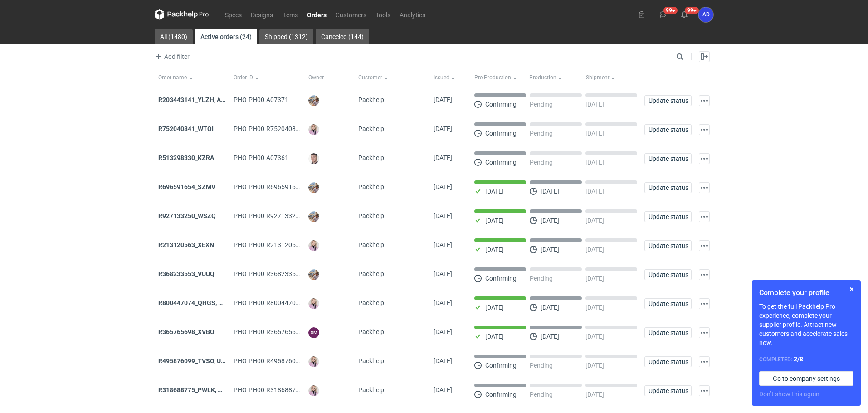 The width and height of the screenshot is (868, 413). I want to click on span: 08/10/2025, so click(443, 274).